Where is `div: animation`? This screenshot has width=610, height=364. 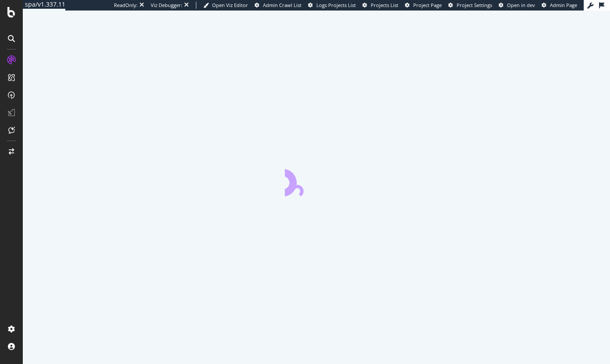
div: animation is located at coordinates (317, 180).